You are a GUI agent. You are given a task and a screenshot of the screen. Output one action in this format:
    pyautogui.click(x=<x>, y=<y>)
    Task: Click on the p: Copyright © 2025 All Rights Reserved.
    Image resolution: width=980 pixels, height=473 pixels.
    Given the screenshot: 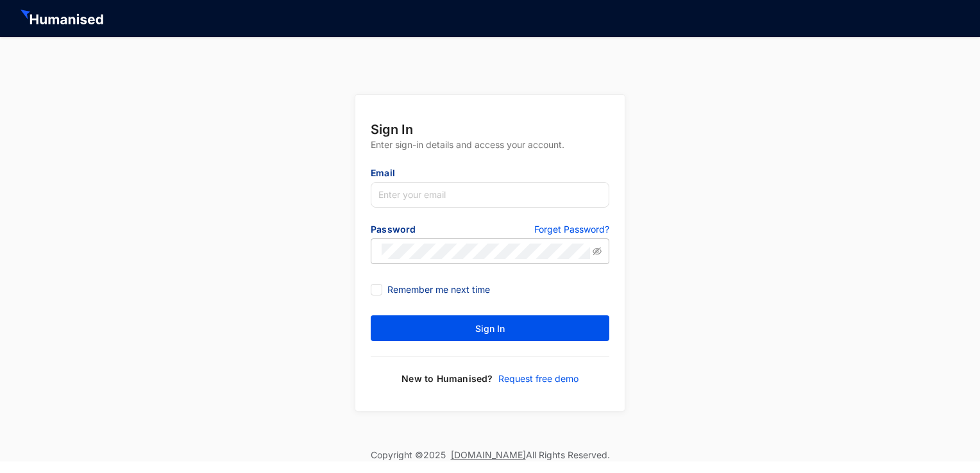 What is the action you would take?
    pyautogui.click(x=490, y=455)
    